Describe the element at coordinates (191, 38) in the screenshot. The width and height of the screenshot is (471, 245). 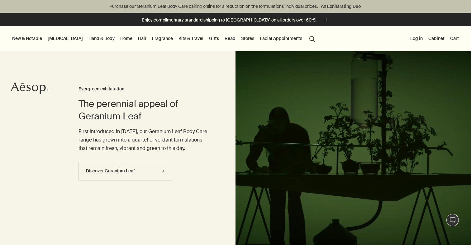
I see `a: Kits & Travel` at that location.